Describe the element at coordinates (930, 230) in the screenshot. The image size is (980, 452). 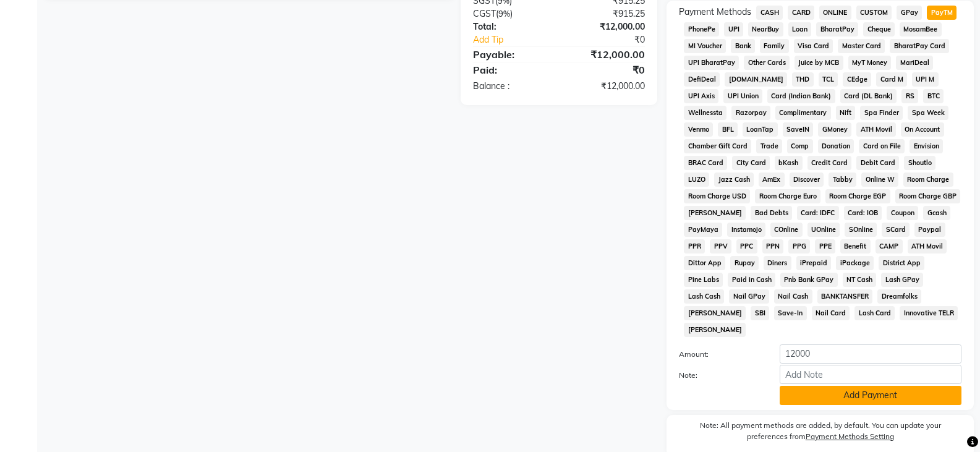
I see `span: Paypal` at that location.